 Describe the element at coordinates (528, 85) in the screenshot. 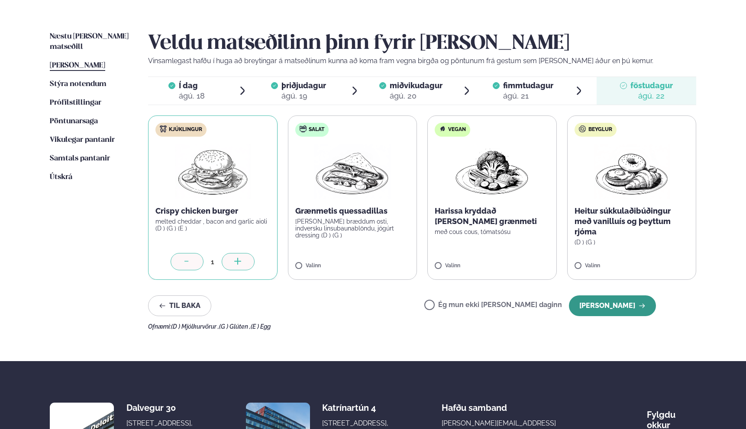

I see `span: fimmtudagur` at that location.